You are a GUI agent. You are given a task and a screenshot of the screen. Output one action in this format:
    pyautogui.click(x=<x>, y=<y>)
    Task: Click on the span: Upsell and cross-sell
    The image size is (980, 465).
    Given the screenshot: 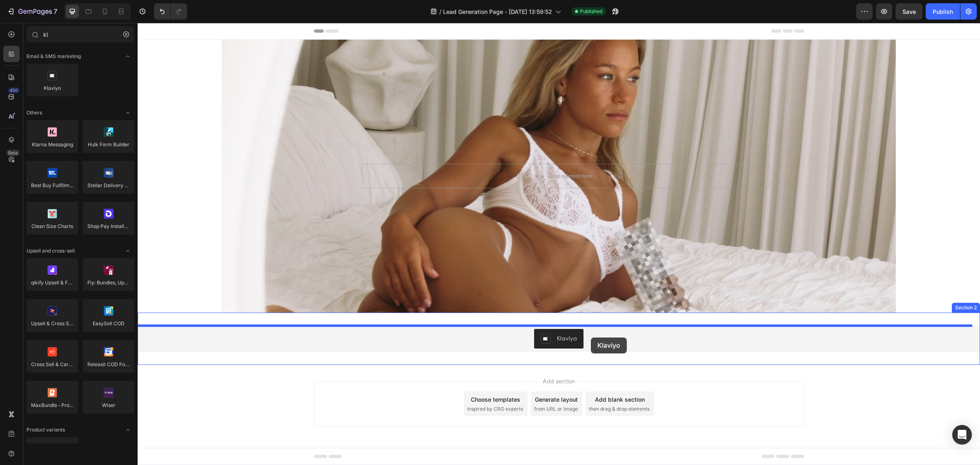 What is the action you would take?
    pyautogui.click(x=51, y=251)
    